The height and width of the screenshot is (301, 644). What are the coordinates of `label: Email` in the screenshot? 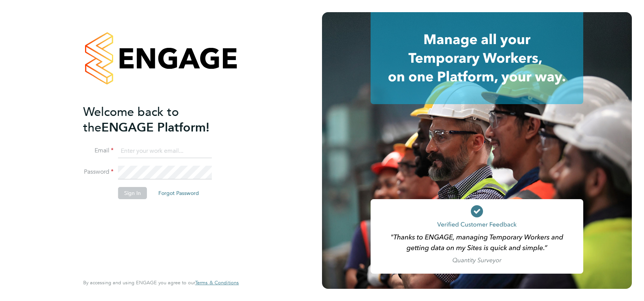 It's located at (98, 150).